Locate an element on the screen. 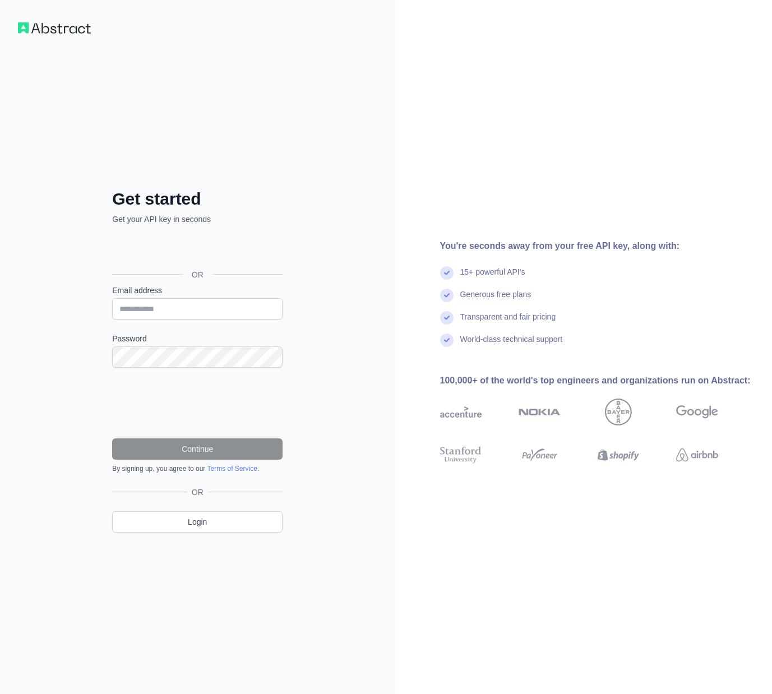 Image resolution: width=772 pixels, height=694 pixels. div: World-class technical support is located at coordinates (511, 345).